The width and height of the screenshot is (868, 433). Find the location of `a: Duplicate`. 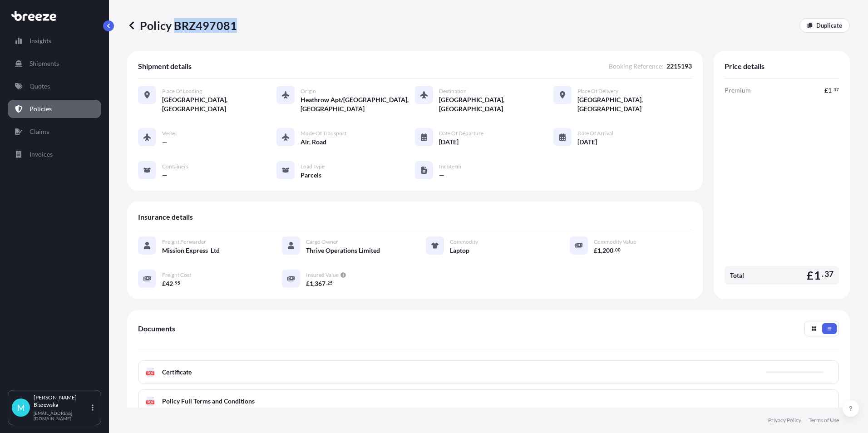

a: Duplicate is located at coordinates (824, 26).